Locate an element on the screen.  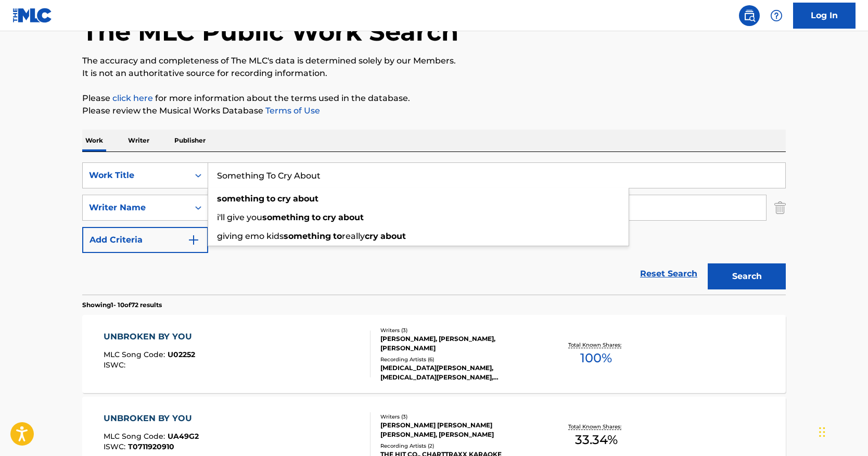
p: Showing 1 - 10 of 72 results is located at coordinates (122, 305).